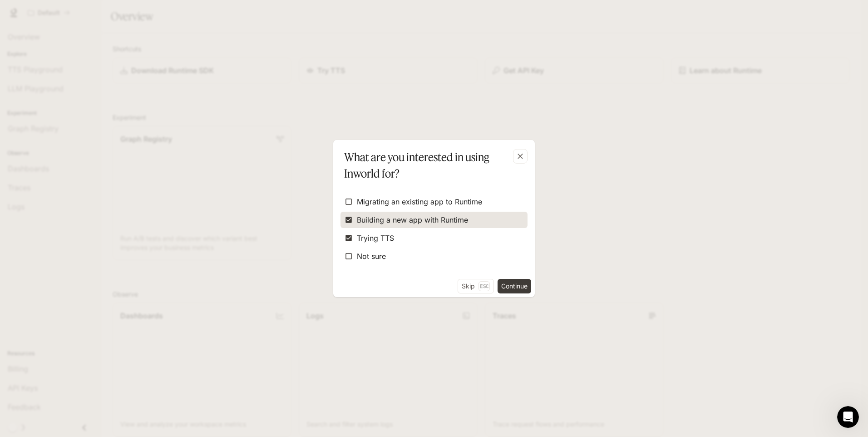 This screenshot has width=868, height=437. What do you see at coordinates (476, 286) in the screenshot?
I see `button: SkipEsc` at bounding box center [476, 286].